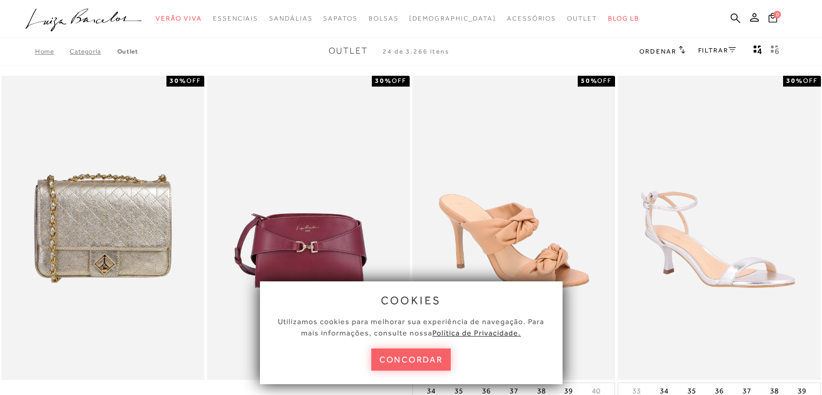 The width and height of the screenshot is (822, 395). I want to click on span: Utilizamos cookies para melhorar sua experiência de navegação. Para mais informações, consulte nossa, so click(411, 327).